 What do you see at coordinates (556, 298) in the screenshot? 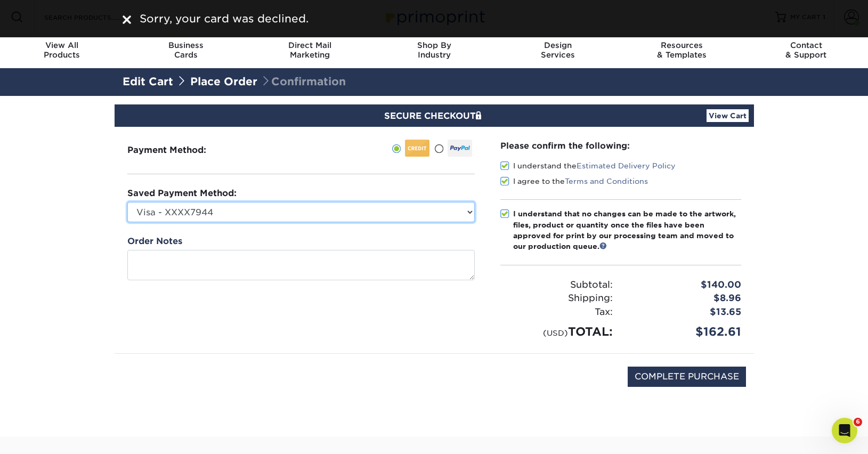
I see `div: Shipping:` at bounding box center [556, 298].